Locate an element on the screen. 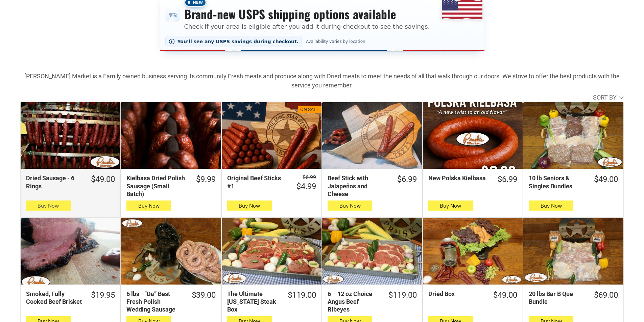  a: On SaleOriginal Beef Sticks #1 is located at coordinates (272, 135).